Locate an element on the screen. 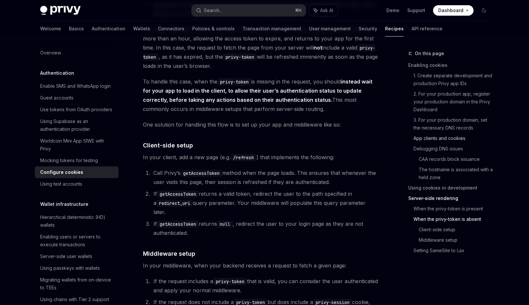  a: 2. For your production app, register your production domain in the Privy Dashboard is located at coordinates (454, 102).